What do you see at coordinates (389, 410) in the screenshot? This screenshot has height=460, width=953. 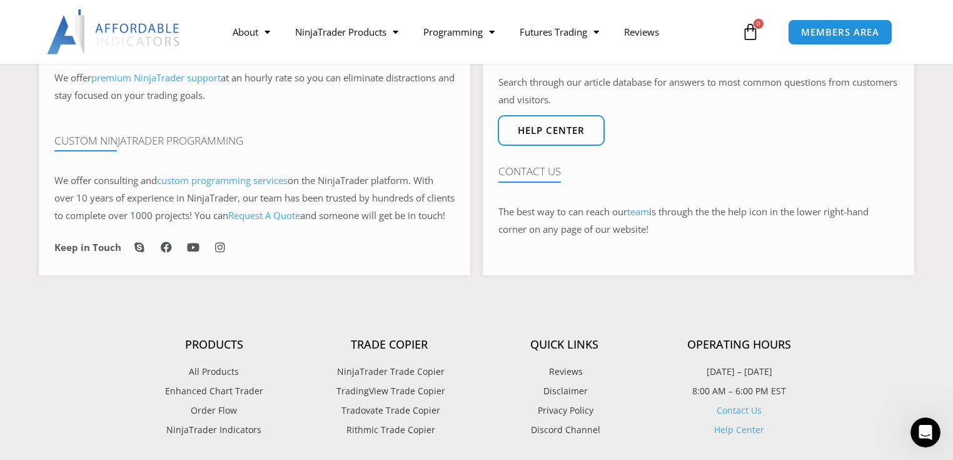 I see `a: Tradovate Trade Copier` at bounding box center [389, 410].